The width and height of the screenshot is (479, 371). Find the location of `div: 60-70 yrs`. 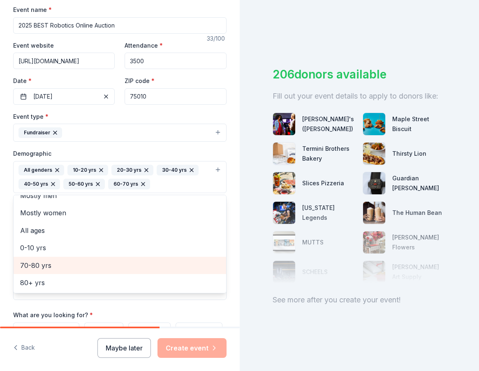

div: 60-70 yrs is located at coordinates (129, 184).